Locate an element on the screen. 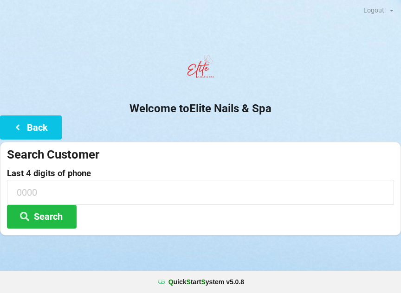 This screenshot has height=293, width=401. img: EliteNailsSpa-Logo1.png is located at coordinates (200, 69).